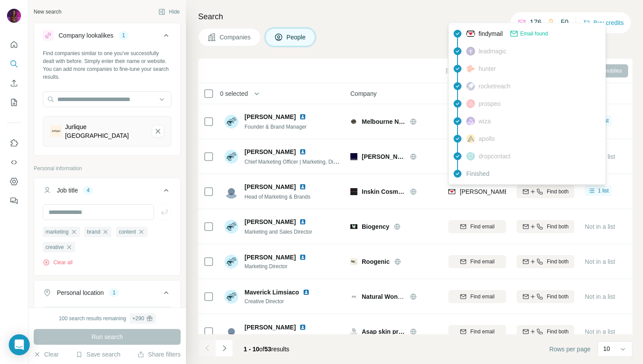 This screenshot has height=364, width=643. Describe the element at coordinates (88, 190) in the screenshot. I see `div: 4` at that location.